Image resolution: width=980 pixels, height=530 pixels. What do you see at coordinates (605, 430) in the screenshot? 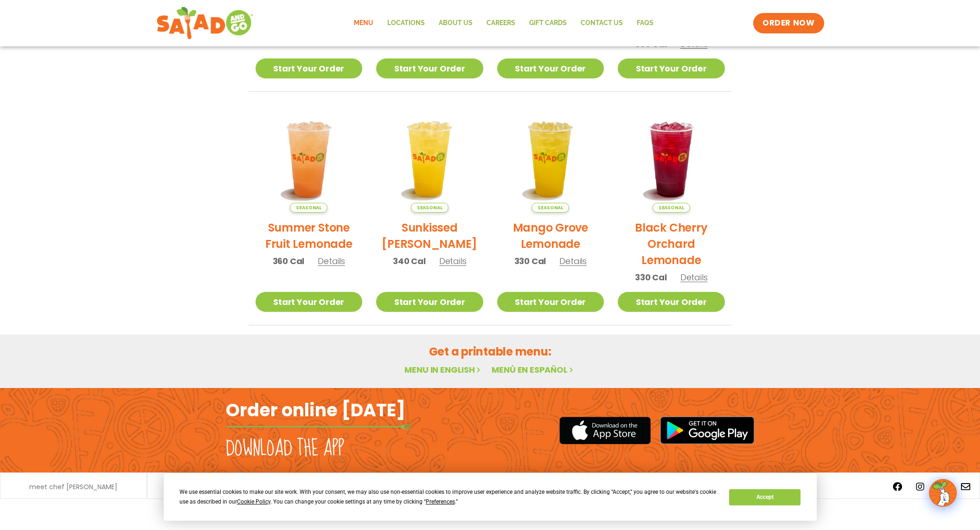
I see `img: appstore` at bounding box center [605, 430].